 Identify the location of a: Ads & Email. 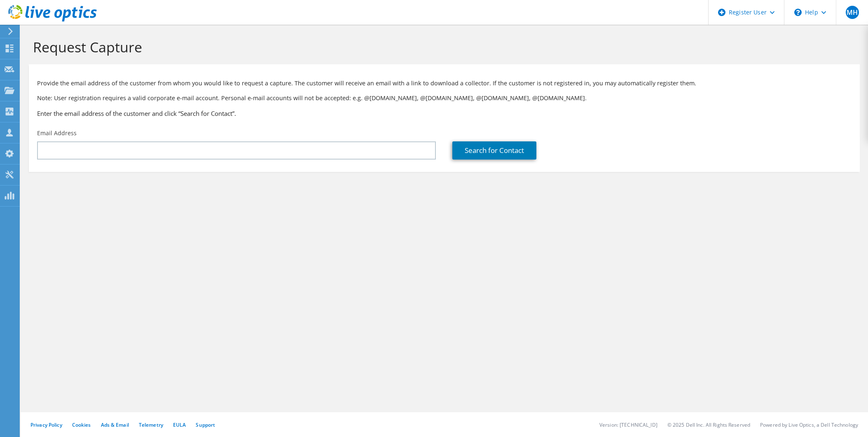
(115, 424).